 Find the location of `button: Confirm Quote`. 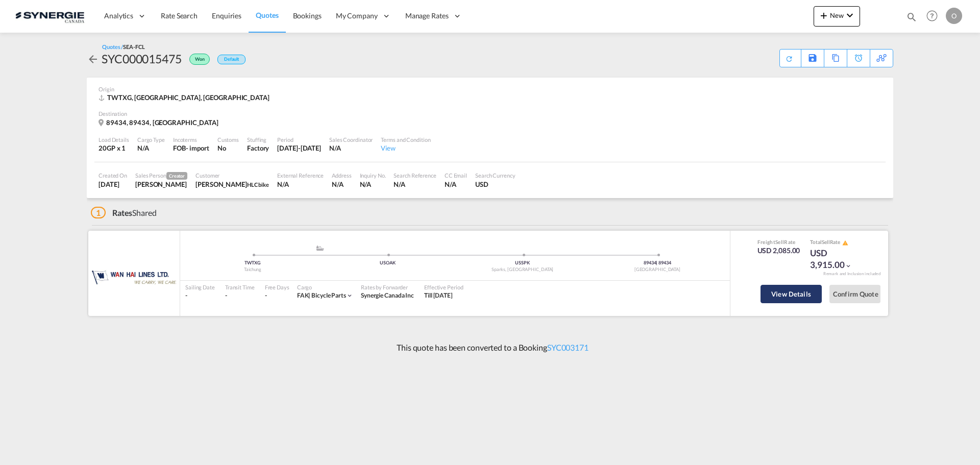

button: Confirm Quote is located at coordinates (855, 294).